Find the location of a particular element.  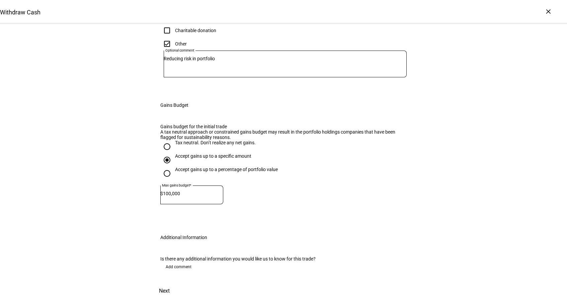

div: Additional Information is located at coordinates (184, 237).